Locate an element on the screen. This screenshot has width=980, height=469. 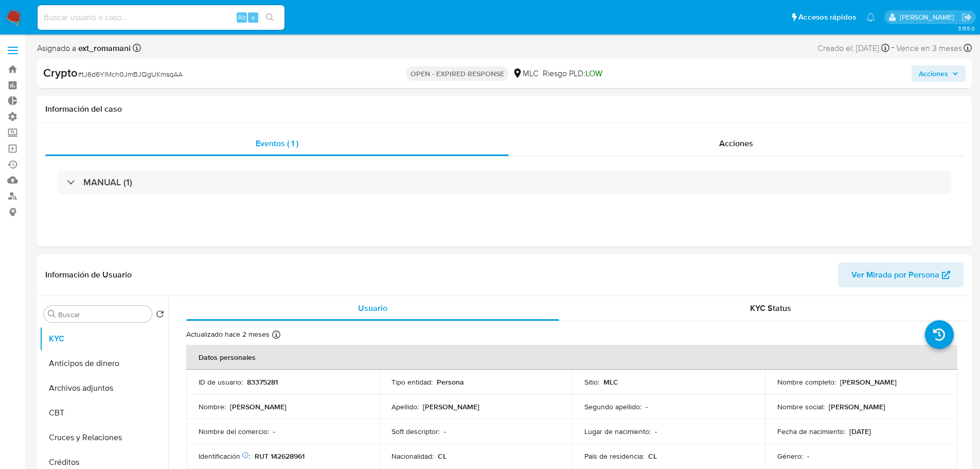
span: KYC Status is located at coordinates (771, 308).